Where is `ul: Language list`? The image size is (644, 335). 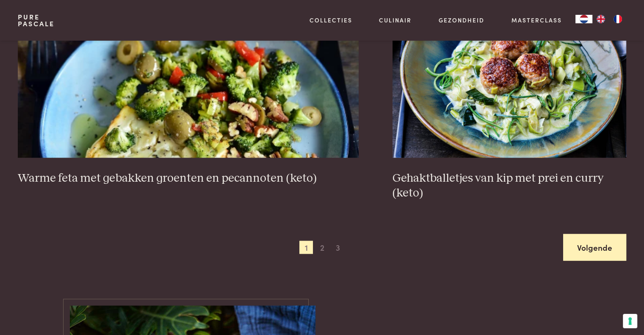
ul: Language list is located at coordinates (609, 19).